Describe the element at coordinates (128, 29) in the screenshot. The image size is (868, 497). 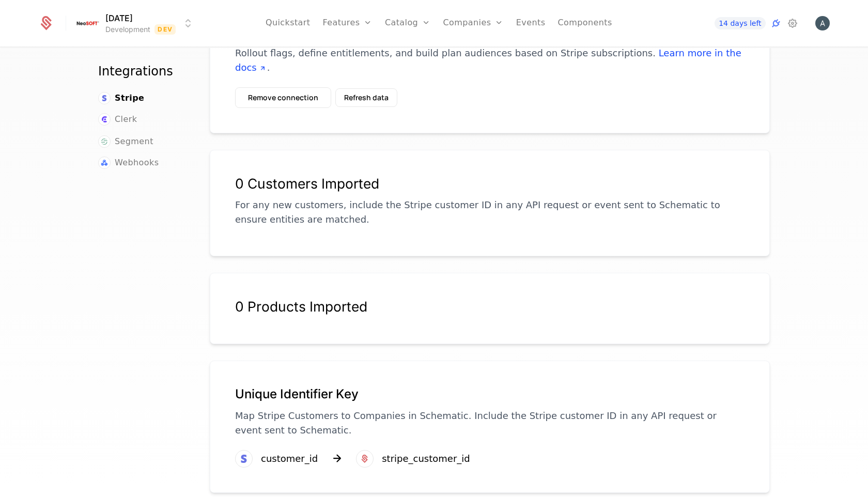
I see `div: Development` at that location.